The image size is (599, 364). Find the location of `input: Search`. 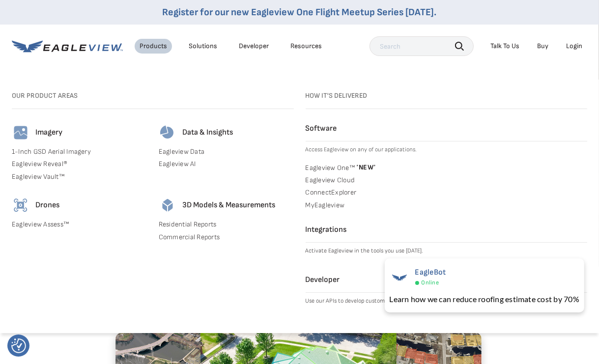

input: Search is located at coordinates (422, 46).